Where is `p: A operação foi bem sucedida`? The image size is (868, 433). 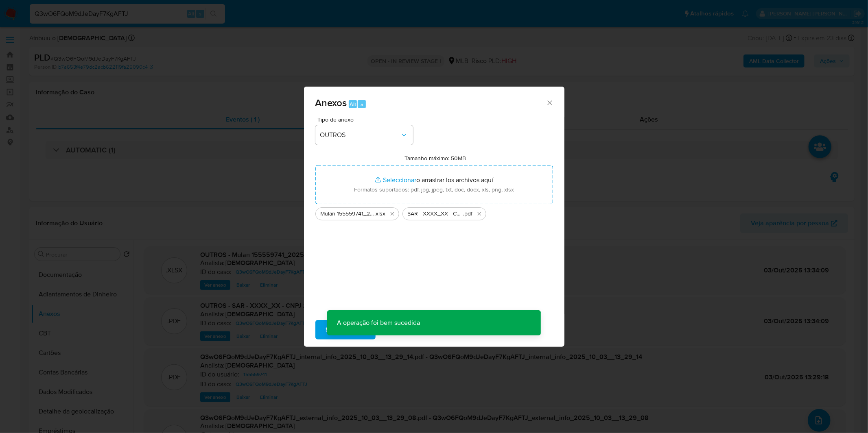 p: A operação foi bem sucedida is located at coordinates (378, 323).